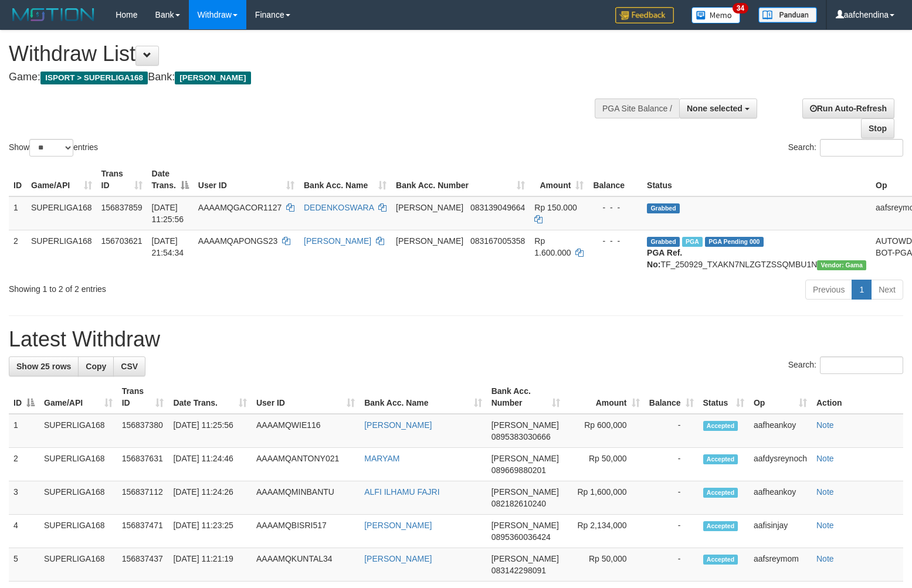 This screenshot has width=912, height=588. What do you see at coordinates (170, 179) in the screenshot?
I see `th: Date Trans.: activate to sort column descending` at bounding box center [170, 179].